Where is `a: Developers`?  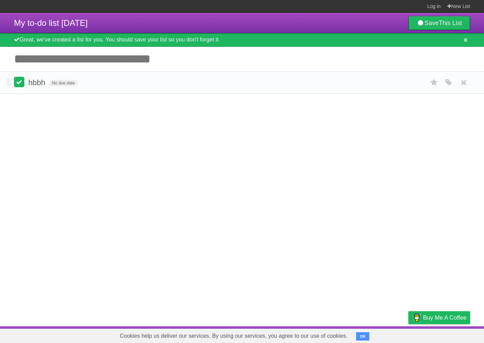 a: Developers is located at coordinates (353, 334).